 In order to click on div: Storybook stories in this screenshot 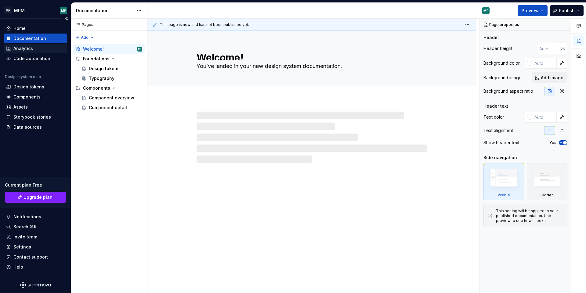, I will do `click(32, 117)`.